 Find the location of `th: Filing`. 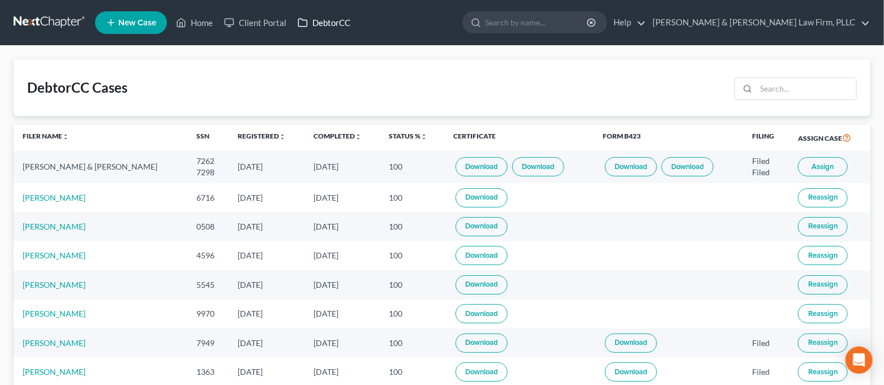

th: Filing is located at coordinates (766, 138).